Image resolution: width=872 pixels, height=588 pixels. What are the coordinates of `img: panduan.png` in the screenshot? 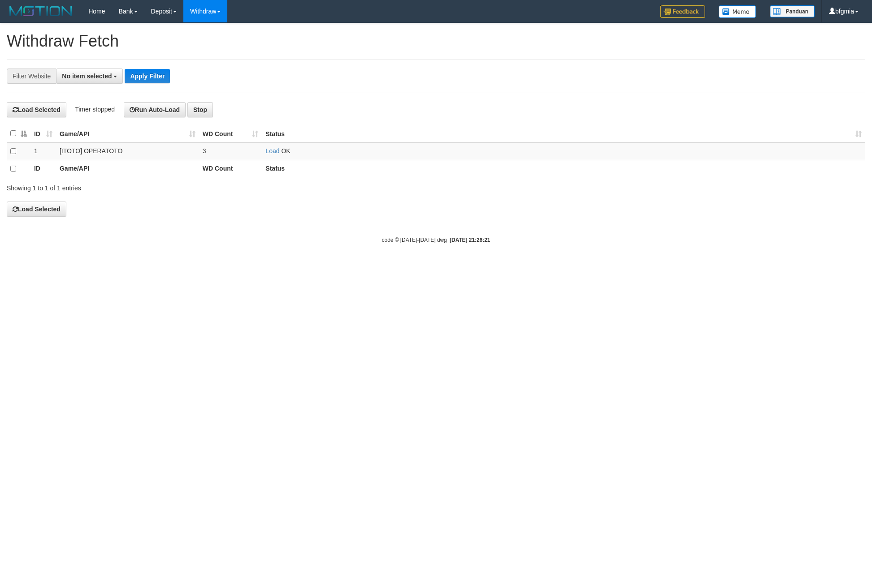 It's located at (793, 11).